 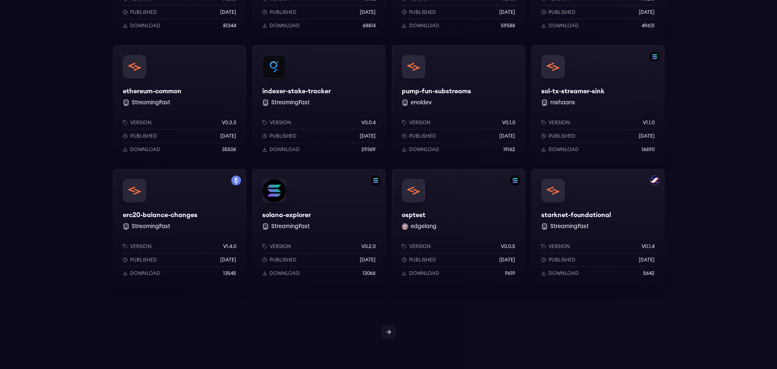 What do you see at coordinates (236, 181) in the screenshot?
I see `img: Filter by mainnet network` at bounding box center [236, 181].